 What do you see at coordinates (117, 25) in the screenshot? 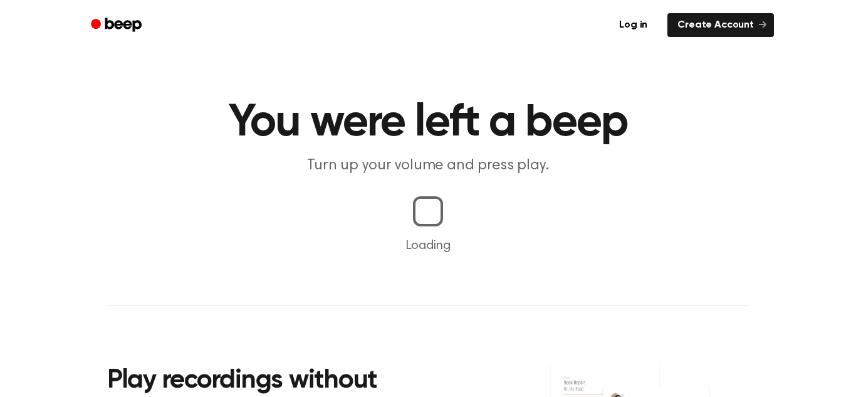
I see `a: Beep` at bounding box center [117, 25].